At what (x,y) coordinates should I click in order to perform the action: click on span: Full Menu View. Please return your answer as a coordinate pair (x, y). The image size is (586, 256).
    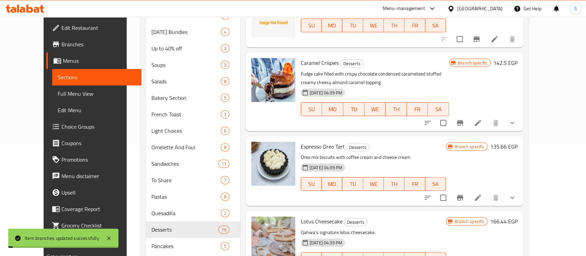
    Looking at the image, I should click on (97, 94).